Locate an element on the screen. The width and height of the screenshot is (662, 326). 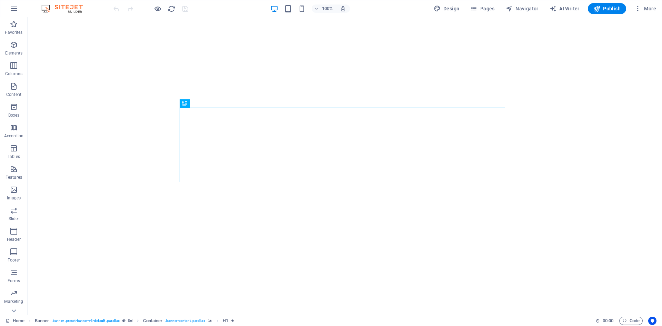
h6: 100% is located at coordinates (328, 9).